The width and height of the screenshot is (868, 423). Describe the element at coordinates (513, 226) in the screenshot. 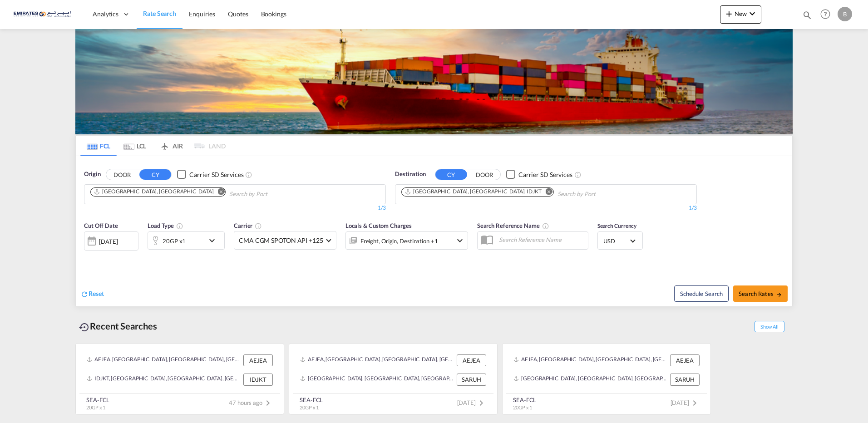

I see `span: Search Reference Name` at that location.